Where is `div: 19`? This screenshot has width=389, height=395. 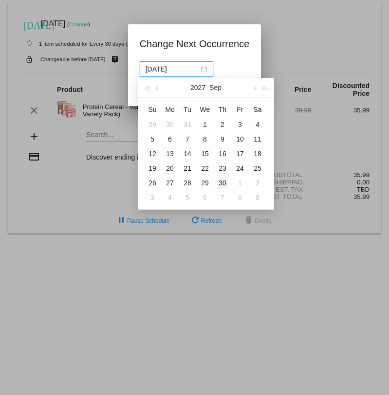
div: 19 is located at coordinates (152, 168).